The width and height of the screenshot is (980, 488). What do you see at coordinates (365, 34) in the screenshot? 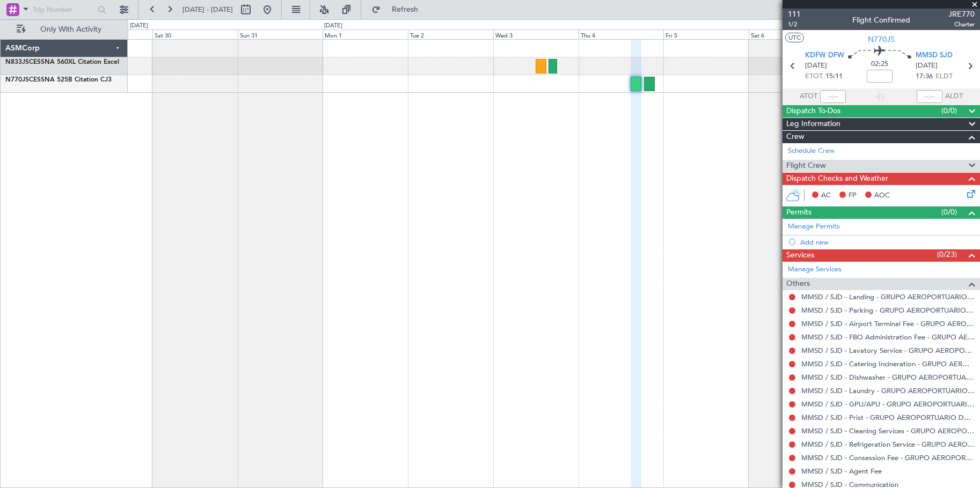
I see `div: Mon 1` at bounding box center [365, 34].